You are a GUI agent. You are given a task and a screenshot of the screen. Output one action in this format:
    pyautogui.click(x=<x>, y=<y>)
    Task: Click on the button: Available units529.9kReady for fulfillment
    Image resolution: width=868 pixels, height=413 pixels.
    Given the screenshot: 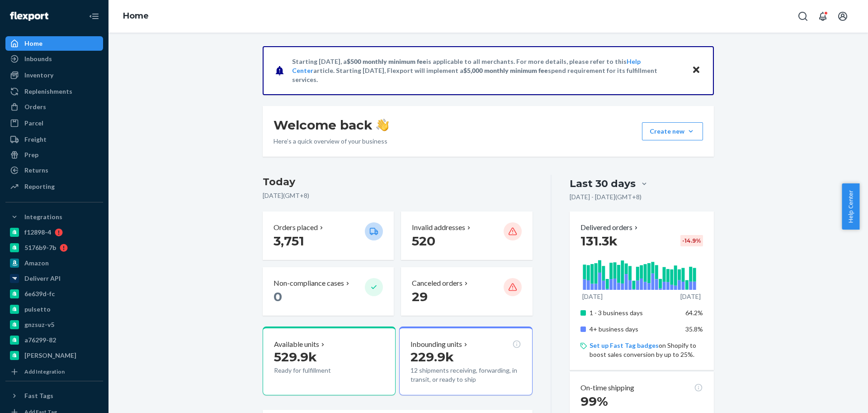 What is the action you would take?
    pyautogui.click(x=330, y=361)
    